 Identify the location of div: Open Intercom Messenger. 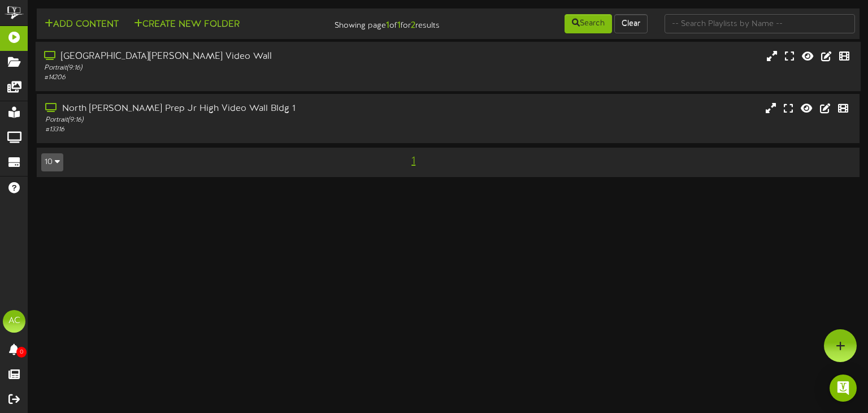
(844, 388).